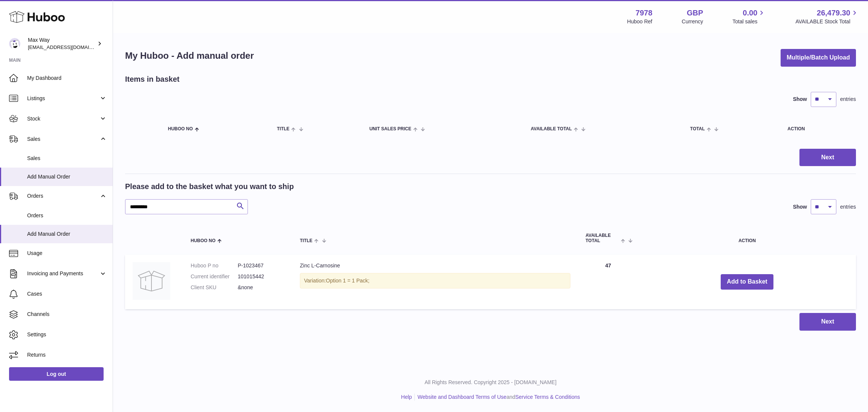 This screenshot has height=412, width=868. What do you see at coordinates (695, 13) in the screenshot?
I see `strong: GBP` at bounding box center [695, 13].